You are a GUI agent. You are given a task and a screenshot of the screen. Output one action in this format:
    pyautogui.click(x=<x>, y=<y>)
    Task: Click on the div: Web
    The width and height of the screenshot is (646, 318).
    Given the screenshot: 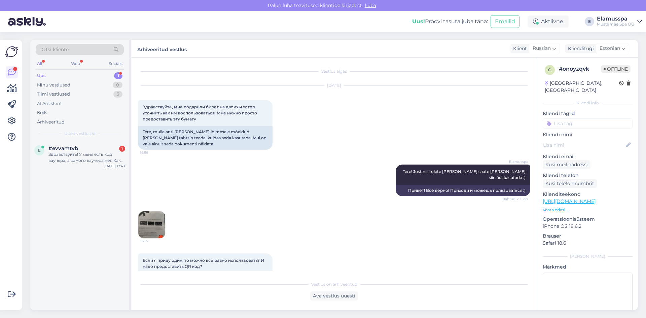 What is the action you would take?
    pyautogui.click(x=75, y=64)
    